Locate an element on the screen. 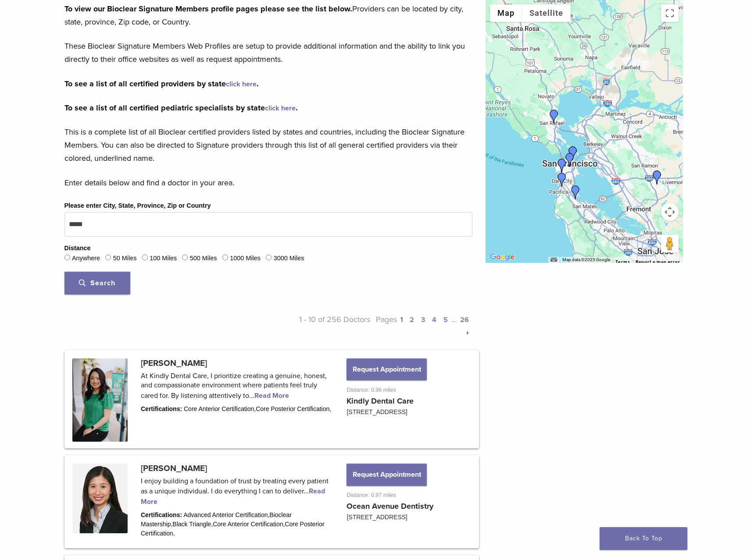 The height and width of the screenshot is (560, 747). p: 1 - 10 of 256 Doctors is located at coordinates (319, 326).